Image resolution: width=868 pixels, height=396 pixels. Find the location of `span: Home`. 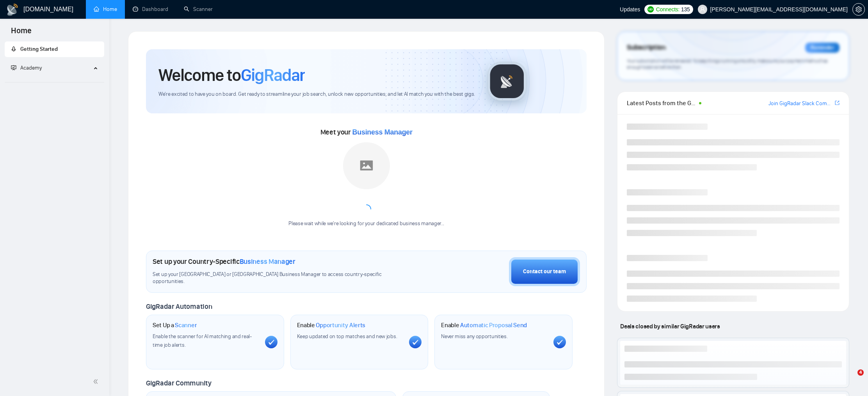

span: Home is located at coordinates (21, 34).